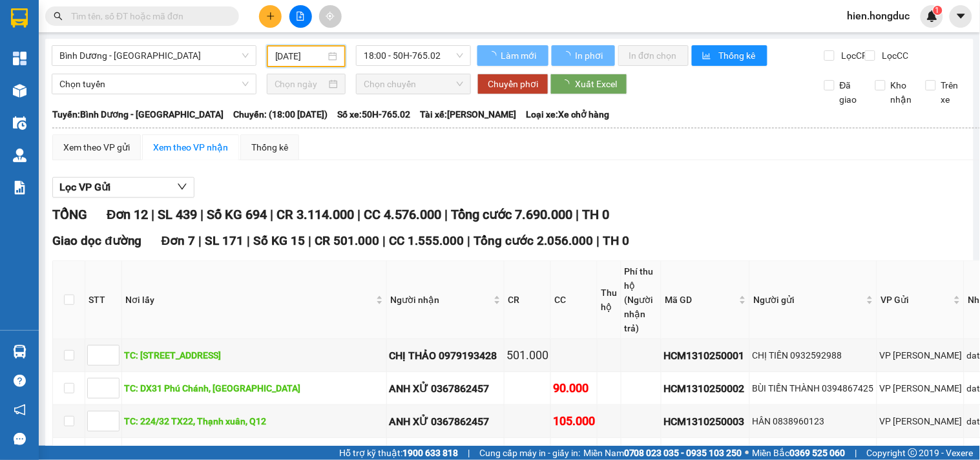 Image resolution: width=980 pixels, height=460 pixels. What do you see at coordinates (224, 240) in the screenshot?
I see `span: SL 171` at bounding box center [224, 240].